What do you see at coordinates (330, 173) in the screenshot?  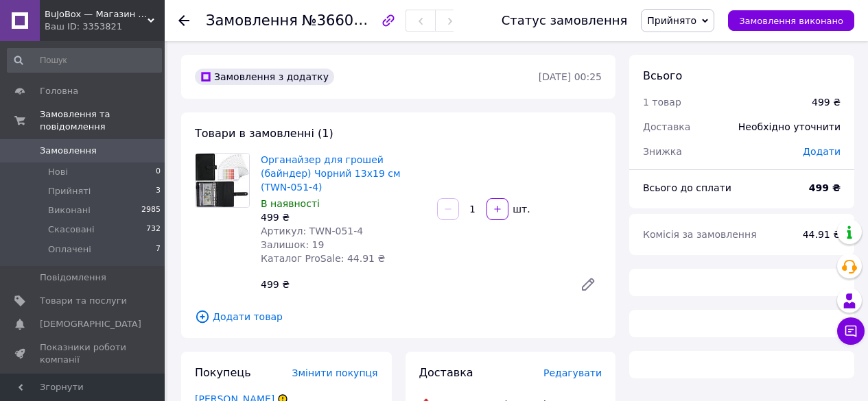 I see `a: Органайзер для грошей (байндер) Чорний 13х19 см (TWN-051-4)` at bounding box center [330, 173].